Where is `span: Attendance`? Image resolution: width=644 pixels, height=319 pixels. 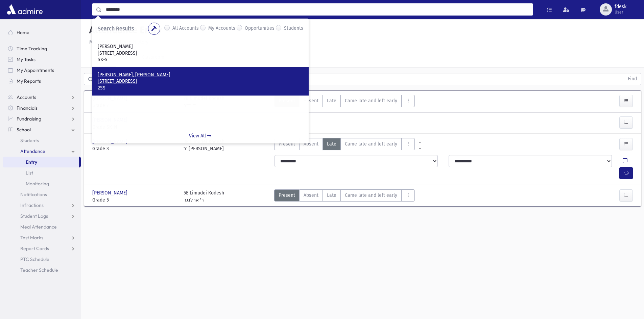
span: Attendance is located at coordinates (33, 151).